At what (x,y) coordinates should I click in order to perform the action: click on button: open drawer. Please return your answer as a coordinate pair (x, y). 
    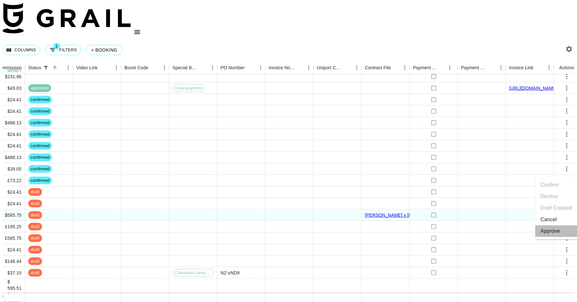
    Looking at the image, I should click on (137, 32).